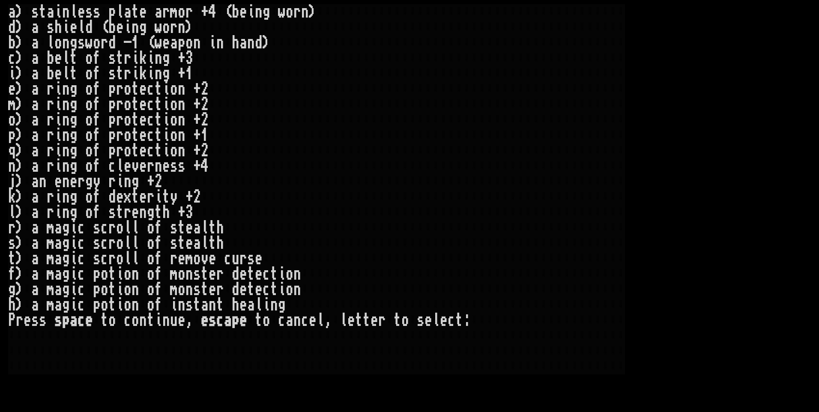 The width and height of the screenshot is (819, 412). Describe the element at coordinates (205, 135) in the screenshot. I see `div: 1` at that location.